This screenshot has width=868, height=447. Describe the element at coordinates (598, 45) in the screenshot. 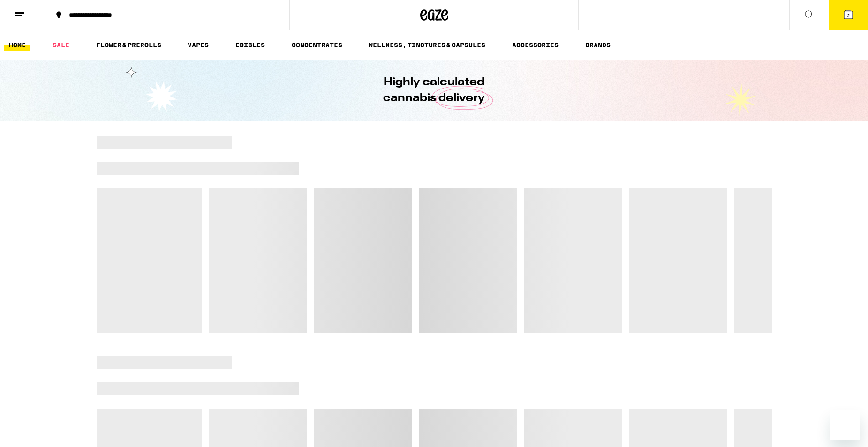

I see `a: BRANDS` at that location.